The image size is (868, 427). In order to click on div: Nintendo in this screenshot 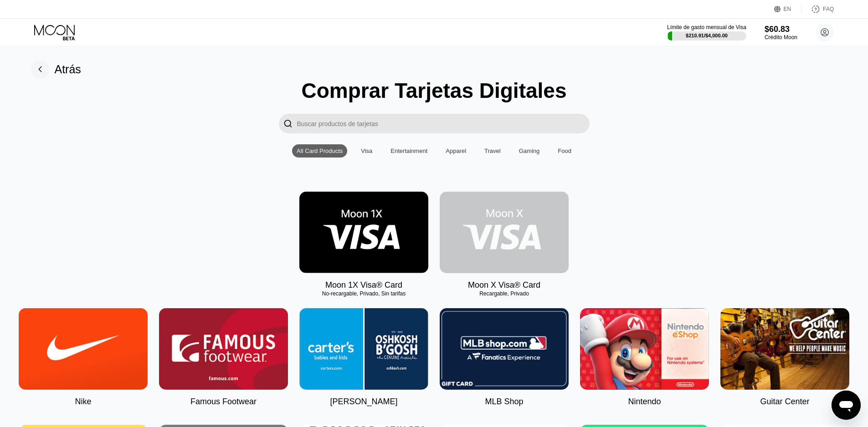, I will do `click(644, 402)`.